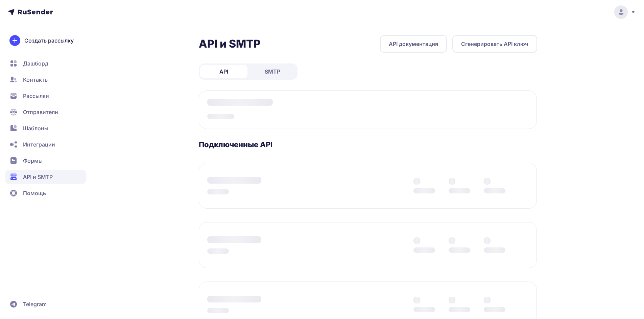 The image size is (644, 319). I want to click on span: Интеграции, so click(39, 144).